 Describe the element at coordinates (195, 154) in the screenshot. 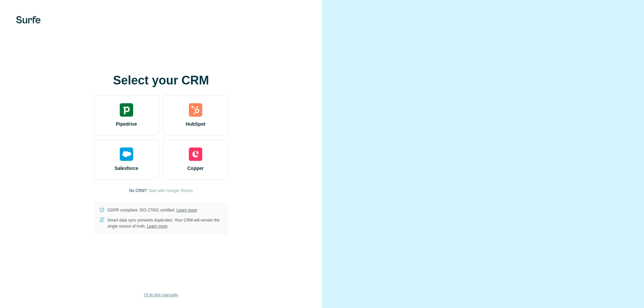

I see `img: copper's logo` at that location.